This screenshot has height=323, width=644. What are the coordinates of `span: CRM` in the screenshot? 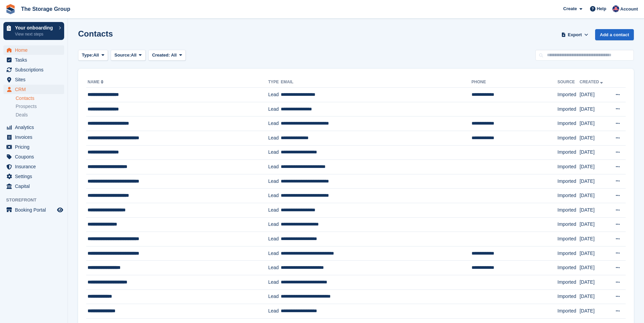 It's located at (35, 90).